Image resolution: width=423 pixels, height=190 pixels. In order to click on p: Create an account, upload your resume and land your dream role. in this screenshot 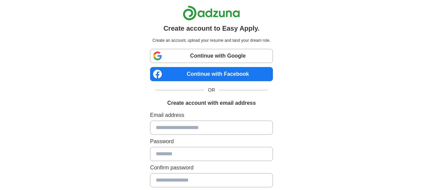, I will do `click(211, 40)`.